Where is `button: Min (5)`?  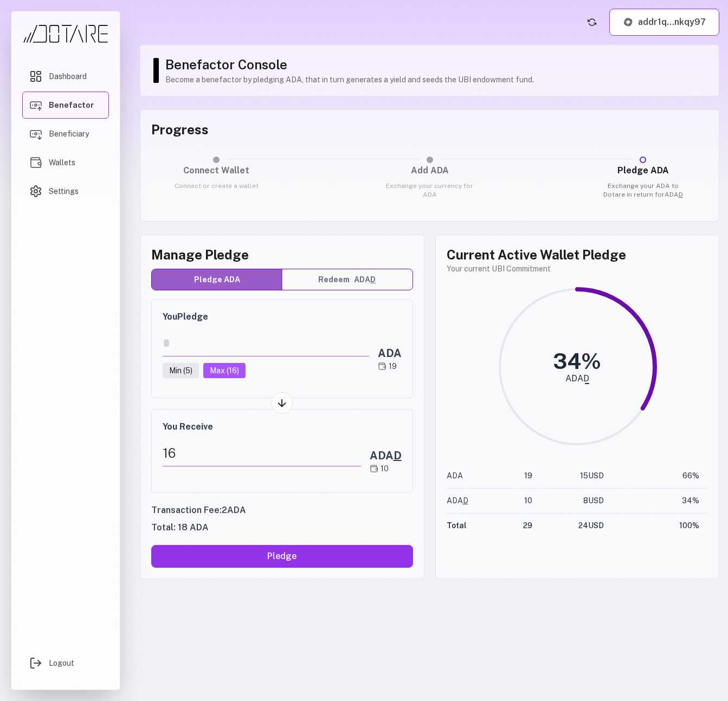 button: Min (5) is located at coordinates (180, 371).